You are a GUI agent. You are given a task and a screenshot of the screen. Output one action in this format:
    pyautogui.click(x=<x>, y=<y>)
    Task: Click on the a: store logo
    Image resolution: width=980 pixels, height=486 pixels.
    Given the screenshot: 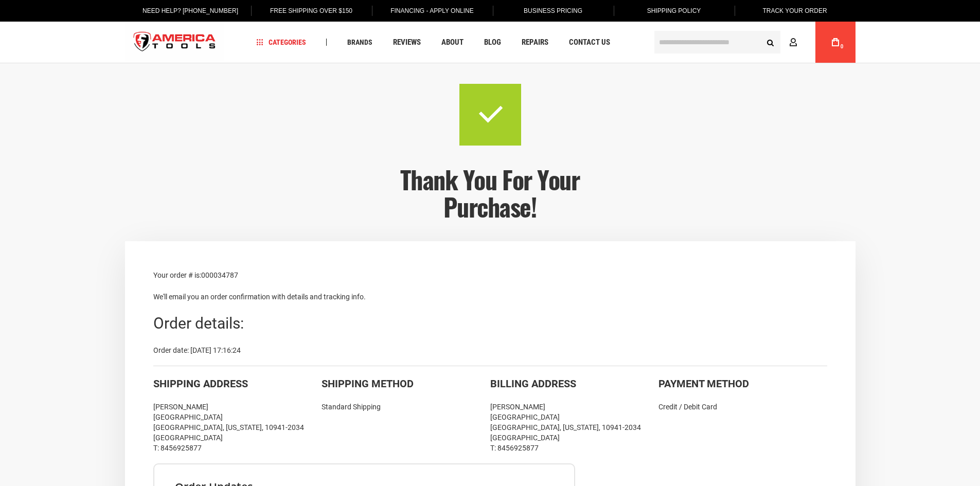 What is the action you would take?
    pyautogui.click(x=175, y=42)
    